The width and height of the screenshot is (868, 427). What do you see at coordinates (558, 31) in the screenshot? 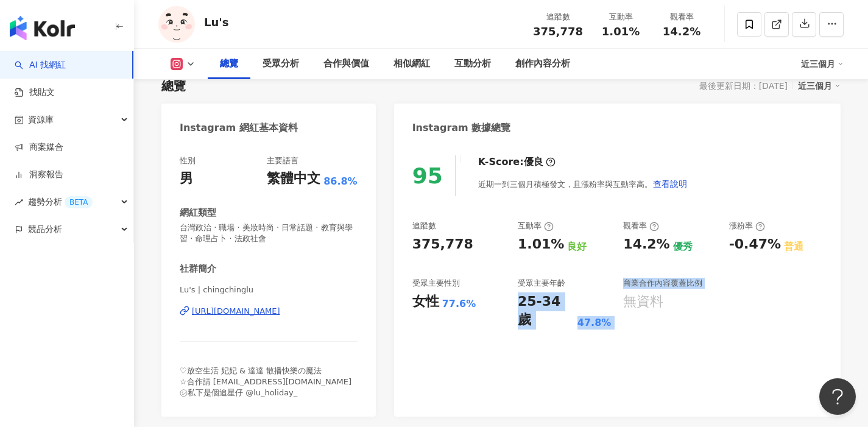
I see `span: 375,778` at bounding box center [558, 31].